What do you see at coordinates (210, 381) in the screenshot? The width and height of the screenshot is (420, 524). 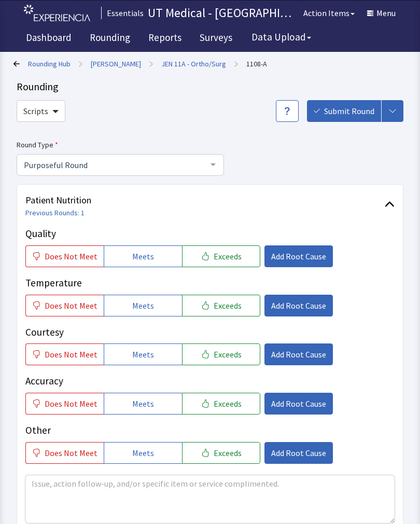 I see `p: Accuracy` at bounding box center [210, 381].